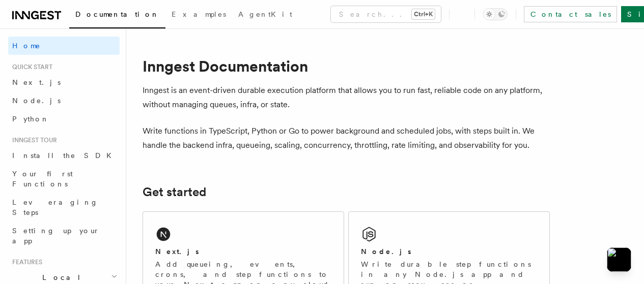 The height and width of the screenshot is (284, 644). I want to click on span: Setting up your app, so click(56, 236).